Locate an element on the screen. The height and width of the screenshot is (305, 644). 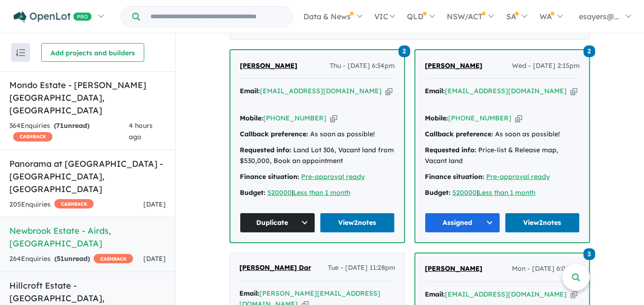
div: 205 Enquir ies is located at coordinates (52, 205).